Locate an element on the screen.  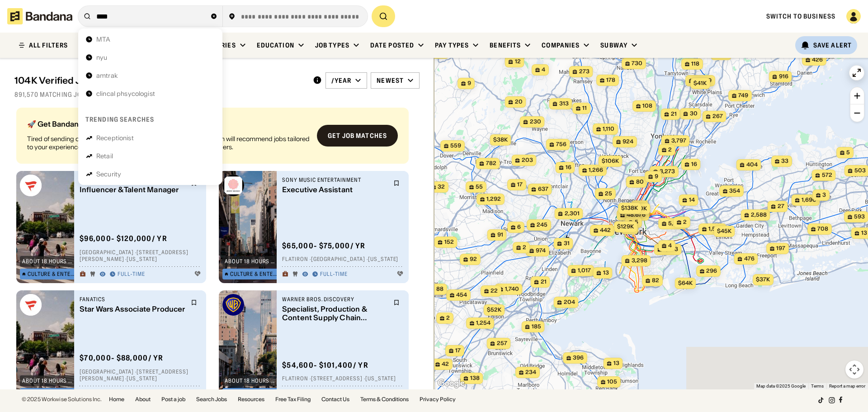
a: Terms (opens in new tab) is located at coordinates (817, 386).